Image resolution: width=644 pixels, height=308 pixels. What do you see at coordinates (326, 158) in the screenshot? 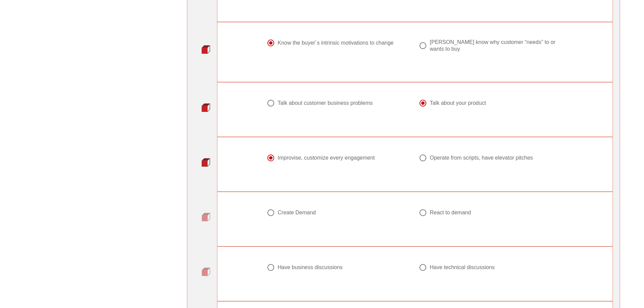
I see `div: Improvise, customize every engagement` at bounding box center [326, 158].